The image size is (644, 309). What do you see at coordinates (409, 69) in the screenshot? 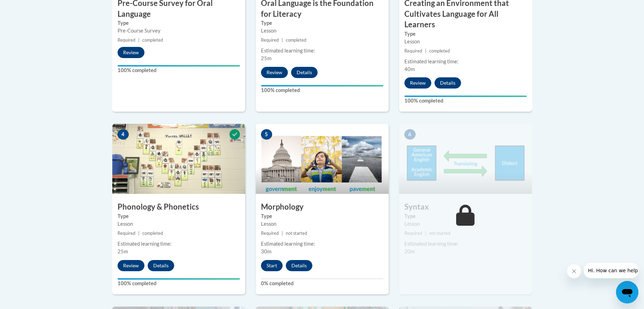
I see `span: 40m` at bounding box center [409, 69].